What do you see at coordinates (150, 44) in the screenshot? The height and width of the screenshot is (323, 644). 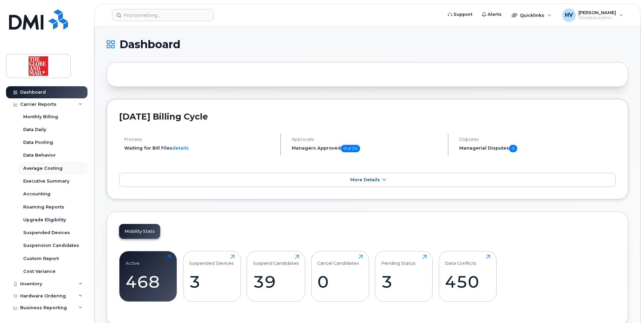 I see `span: Dashboard` at bounding box center [150, 44].